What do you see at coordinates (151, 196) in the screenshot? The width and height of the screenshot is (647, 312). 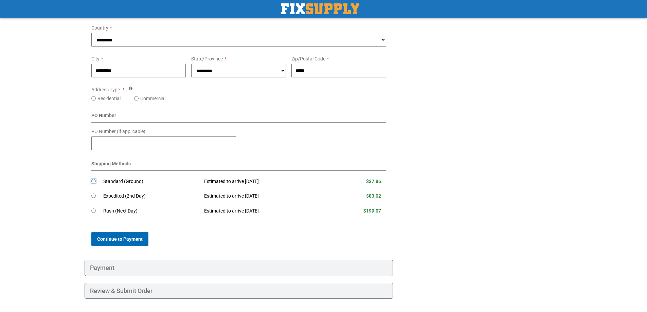 I see `td: Expedited (2nd Day)` at bounding box center [151, 196].